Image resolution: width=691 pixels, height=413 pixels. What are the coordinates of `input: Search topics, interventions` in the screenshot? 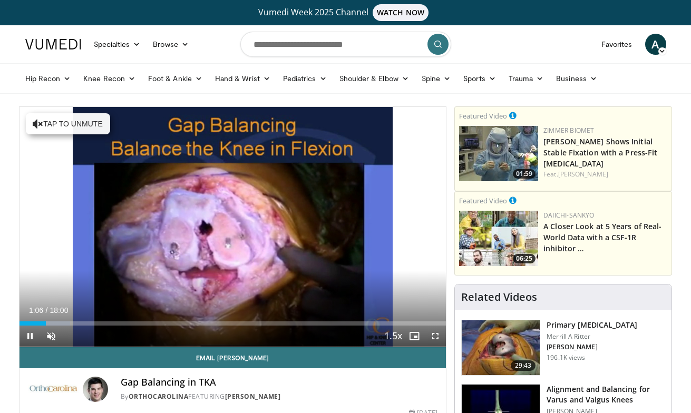 It's located at (346, 44).